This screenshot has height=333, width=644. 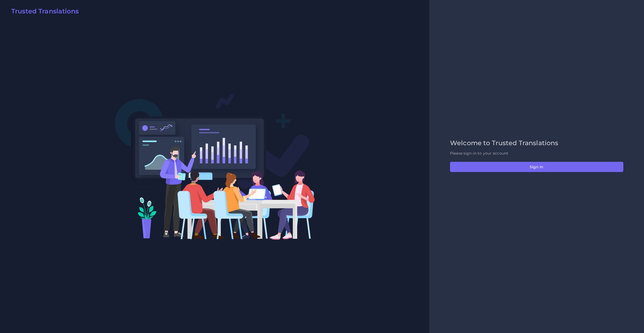 I want to click on a: Trusted Translations, so click(x=43, y=12).